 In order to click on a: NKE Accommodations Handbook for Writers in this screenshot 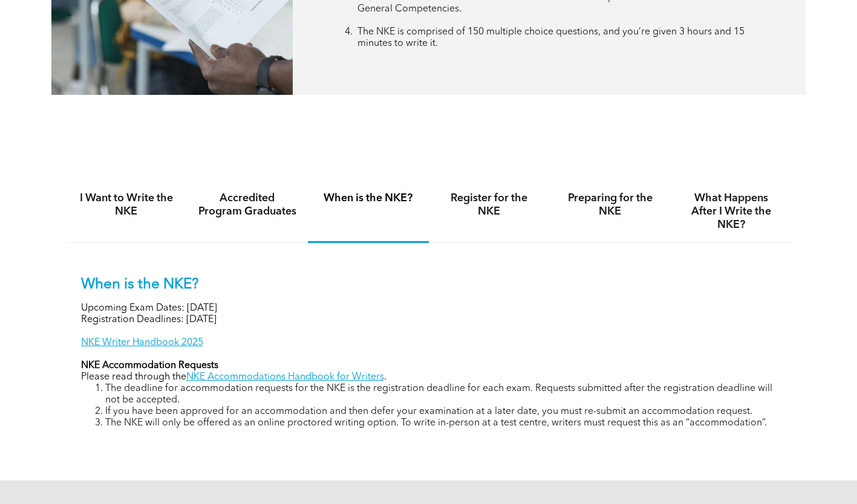, I will do `click(285, 378)`.